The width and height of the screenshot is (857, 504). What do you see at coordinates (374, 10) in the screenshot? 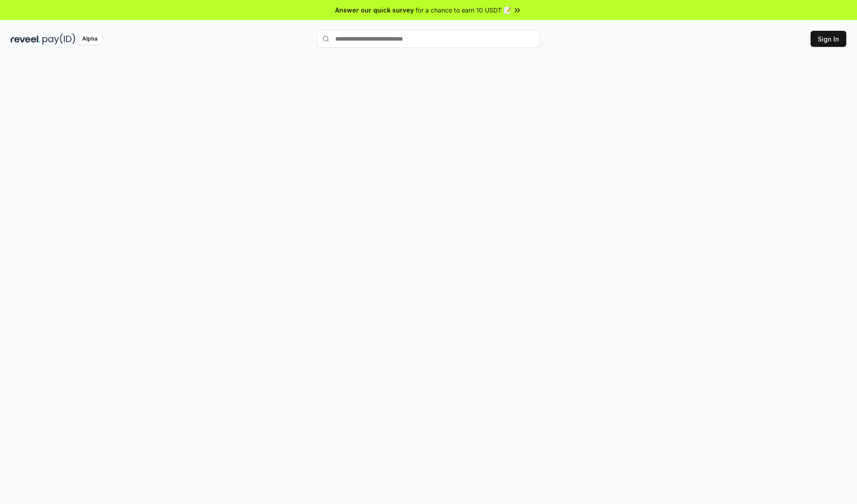
I see `span: Answer our quick survey` at bounding box center [374, 10].